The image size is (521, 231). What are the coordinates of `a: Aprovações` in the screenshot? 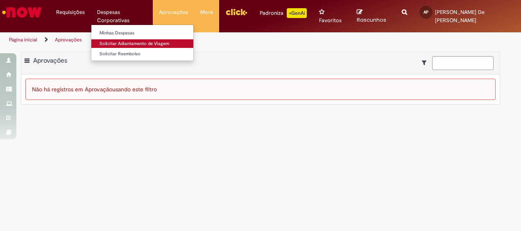 It's located at (68, 40).